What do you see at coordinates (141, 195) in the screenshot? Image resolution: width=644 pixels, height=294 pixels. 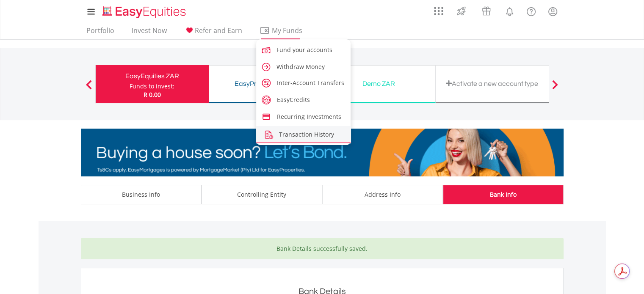 I see `a: Business Info` at bounding box center [141, 195].